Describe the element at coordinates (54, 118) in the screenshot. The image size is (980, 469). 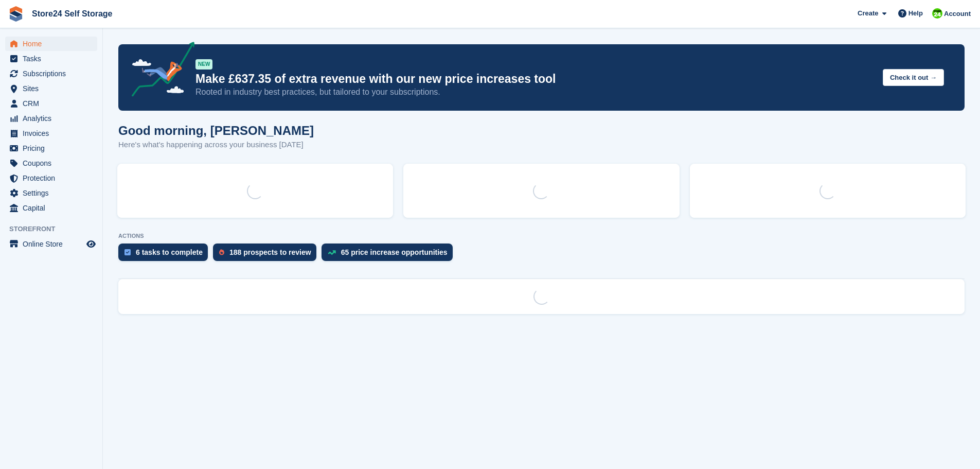
I see `span: Analytics` at that location.